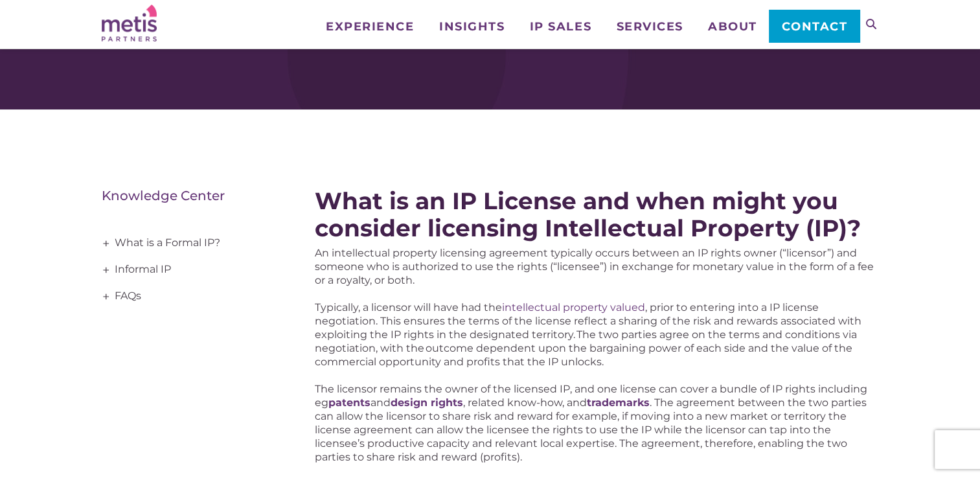 This screenshot has height=478, width=980. I want to click on a: intellectual property valued, so click(573, 307).